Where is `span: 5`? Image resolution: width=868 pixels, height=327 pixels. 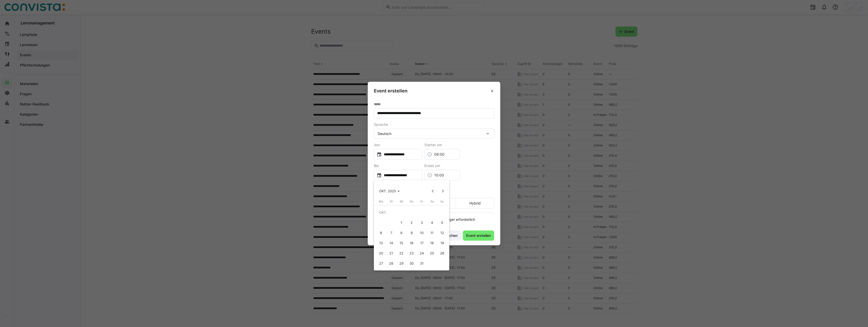
span: 5 is located at coordinates (442, 223).